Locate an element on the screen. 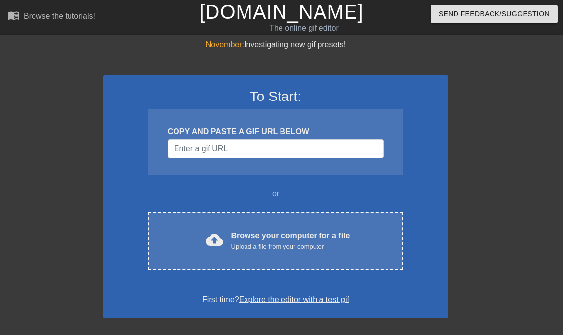 The image size is (563, 335). div: COPY AND PASTE A GIF URL BELOW is located at coordinates (276, 132).